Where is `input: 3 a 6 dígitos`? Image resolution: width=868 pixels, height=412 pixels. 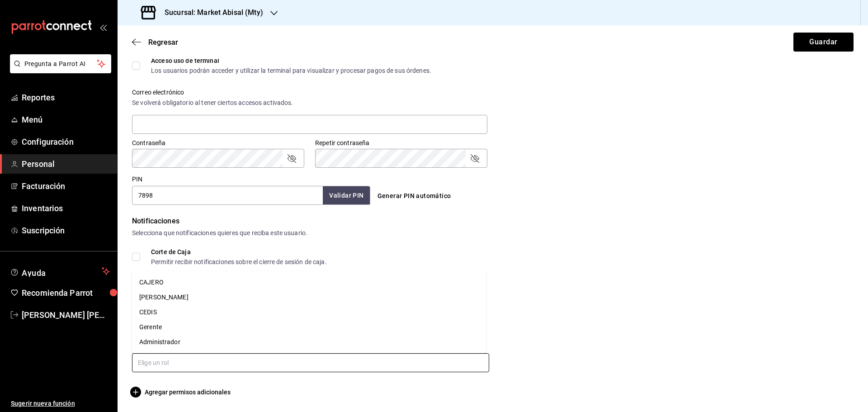
input: 3 a 6 dígitos is located at coordinates (227, 195).